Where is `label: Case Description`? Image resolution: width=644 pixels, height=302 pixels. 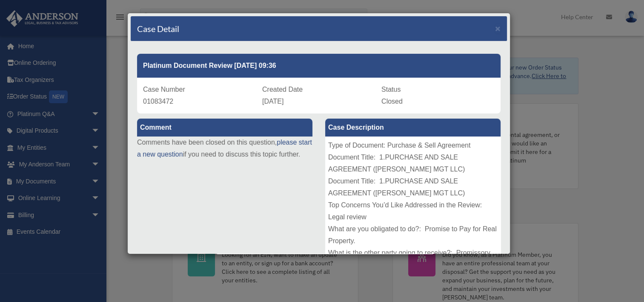 label: Case Description is located at coordinates (413, 128).